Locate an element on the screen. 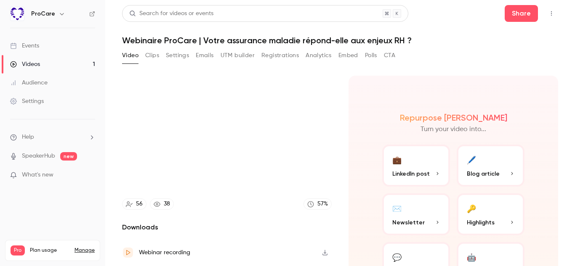 This screenshot has height=266, width=575. a: 38 is located at coordinates (162, 204).